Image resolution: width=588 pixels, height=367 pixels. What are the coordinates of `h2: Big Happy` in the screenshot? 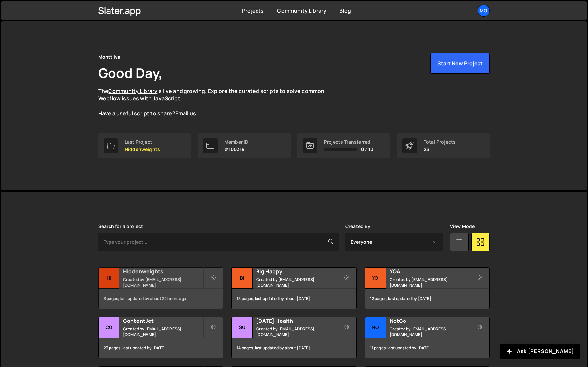 It's located at (296, 271).